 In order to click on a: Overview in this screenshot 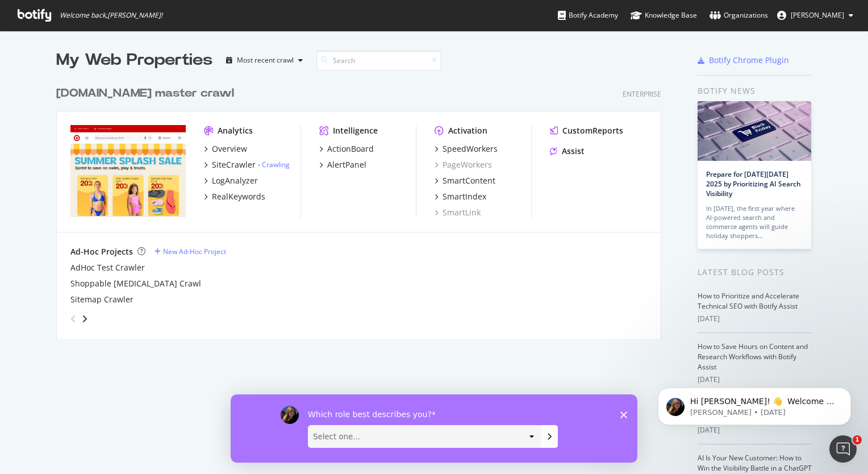, I will do `click(225, 149)`.